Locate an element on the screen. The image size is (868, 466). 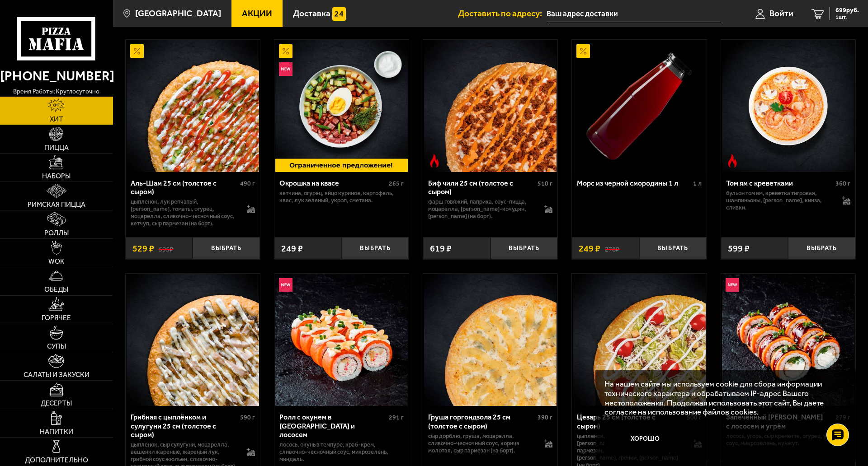
div: Грибная с цыплёнком и сулугуни 25 см (толстое с сыром) is located at coordinates (184, 426).